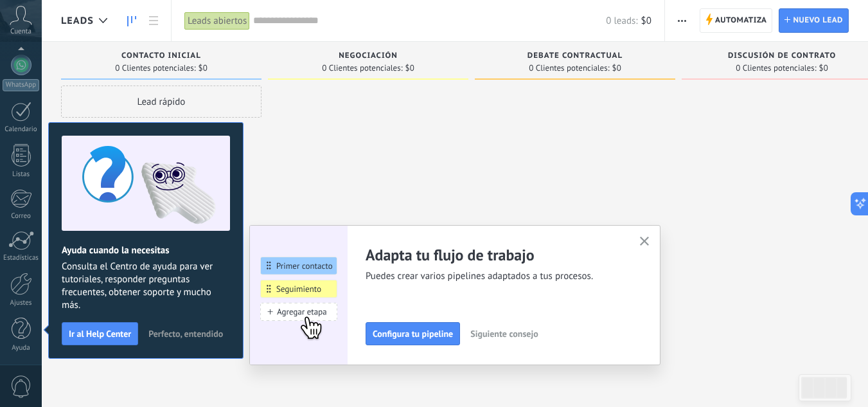 Image resolution: width=868 pixels, height=407 pixels. Describe the element at coordinates (132, 21) in the screenshot. I see `a: Leads` at that location.